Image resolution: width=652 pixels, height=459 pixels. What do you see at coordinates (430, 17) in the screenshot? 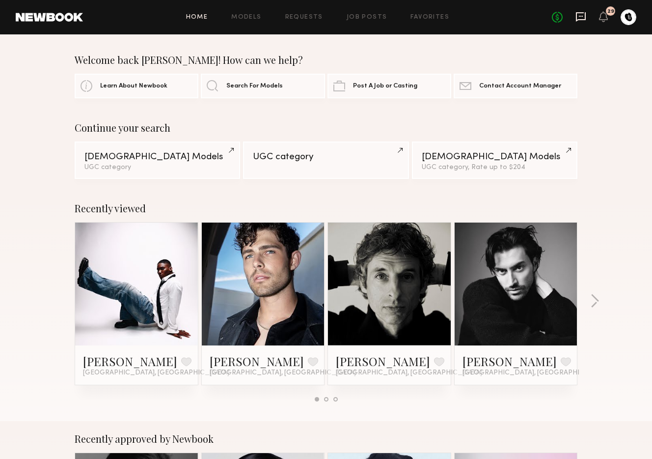
I see `a: Favorites` at bounding box center [430, 17].